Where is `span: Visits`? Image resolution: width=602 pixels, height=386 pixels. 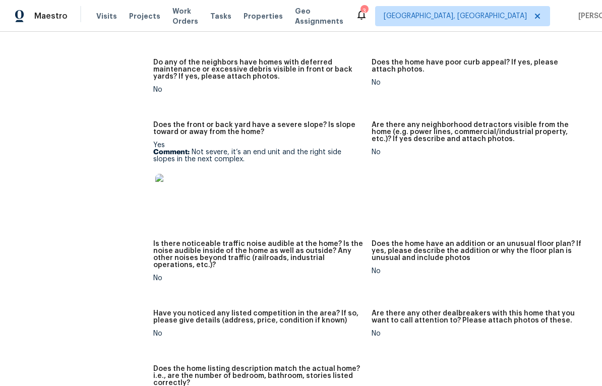
span: Visits is located at coordinates (106, 16).